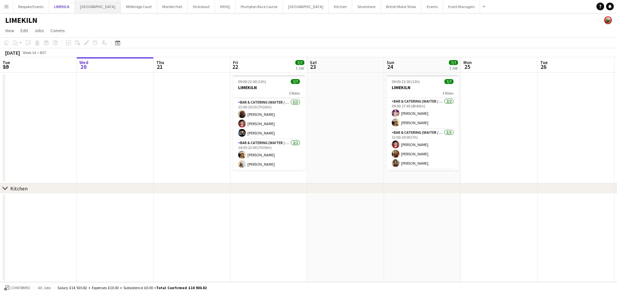 This screenshot has width=617, height=293. Describe the element at coordinates (390, 66) in the screenshot. I see `span: 24` at that location.